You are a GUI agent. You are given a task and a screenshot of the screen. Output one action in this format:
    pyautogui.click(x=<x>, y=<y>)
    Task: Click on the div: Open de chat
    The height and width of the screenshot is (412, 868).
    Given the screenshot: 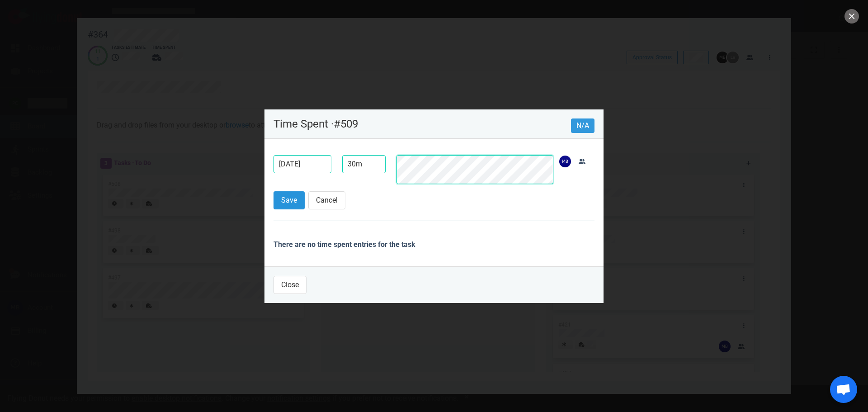 What is the action you would take?
    pyautogui.click(x=844, y=390)
    